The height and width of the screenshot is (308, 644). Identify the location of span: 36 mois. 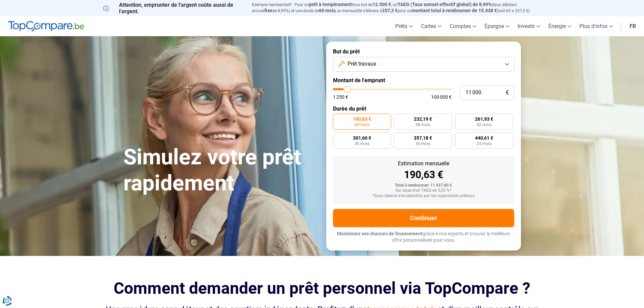
(362, 144).